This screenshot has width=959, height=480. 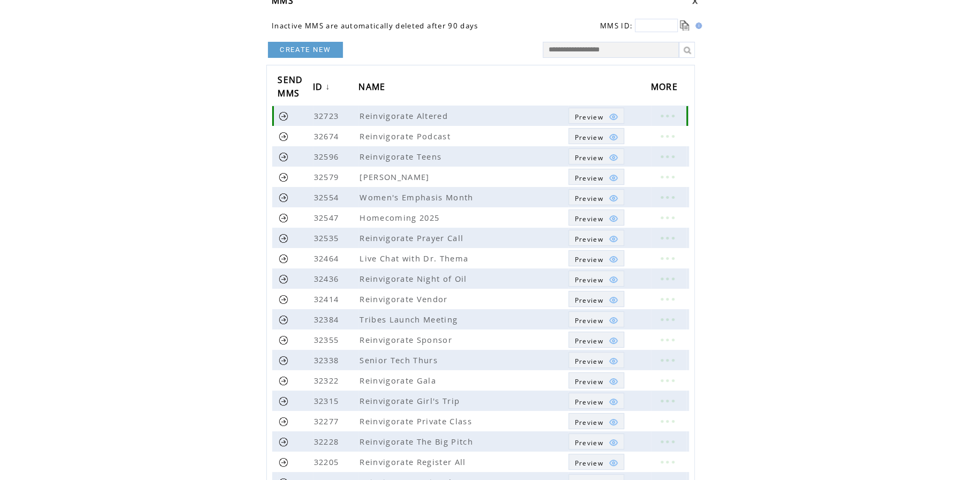 What do you see at coordinates (406, 136) in the screenshot?
I see `span: Reinvigorate Podcast` at bounding box center [406, 136].